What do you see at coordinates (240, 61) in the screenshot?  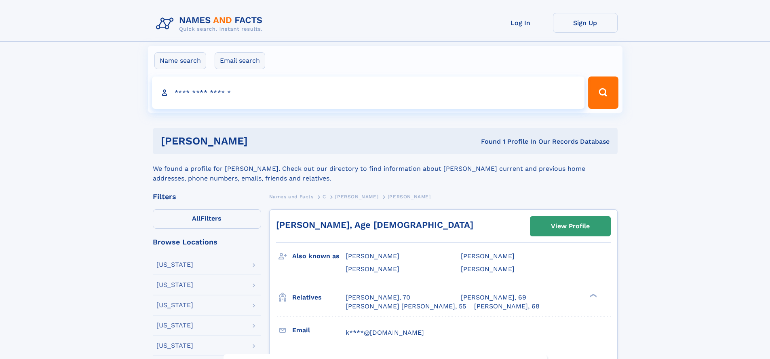 I see `label: Email search` at bounding box center [240, 61].